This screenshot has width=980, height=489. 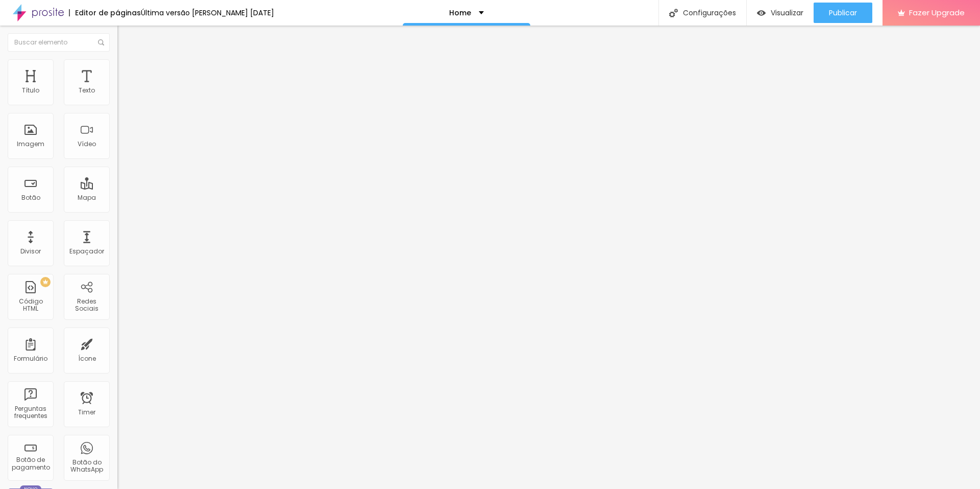 I want to click on span: Fazer Upgrade, so click(x=937, y=12).